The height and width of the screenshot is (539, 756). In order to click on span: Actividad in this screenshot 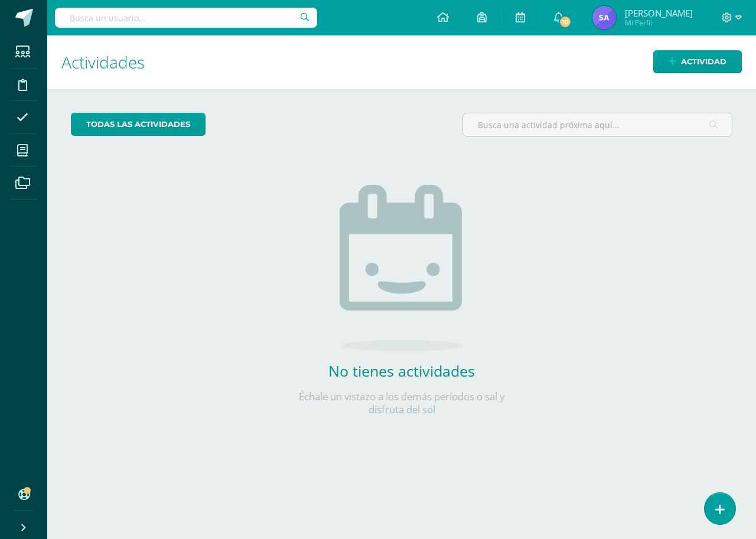, I will do `click(703, 61)`.